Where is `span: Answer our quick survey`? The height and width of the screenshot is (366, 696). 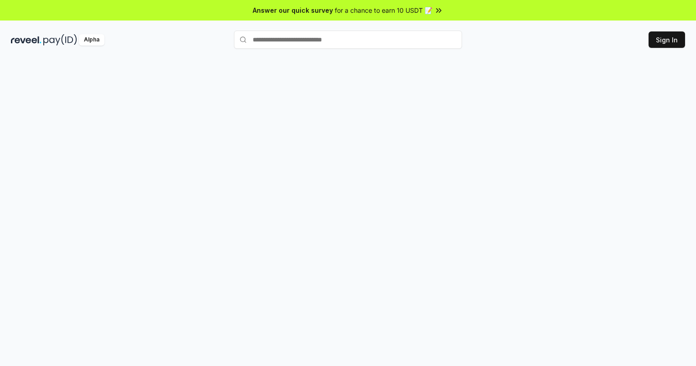 span: Answer our quick survey is located at coordinates (293, 10).